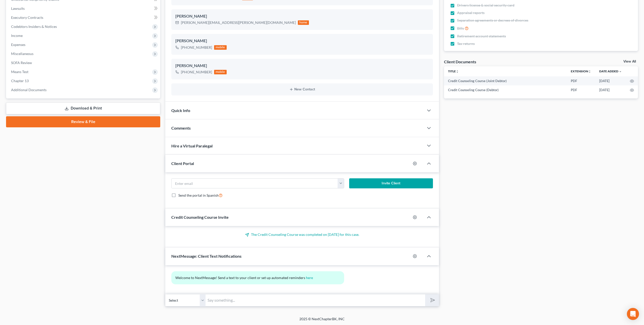 This screenshot has height=325, width=644. Describe the element at coordinates (633, 314) in the screenshot. I see `div: Open Intercom Messenger` at that location.